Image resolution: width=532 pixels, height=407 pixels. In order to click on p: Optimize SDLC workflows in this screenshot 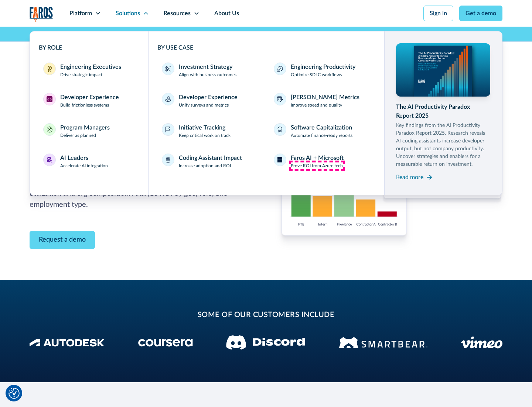, I will do `click(316, 75)`.